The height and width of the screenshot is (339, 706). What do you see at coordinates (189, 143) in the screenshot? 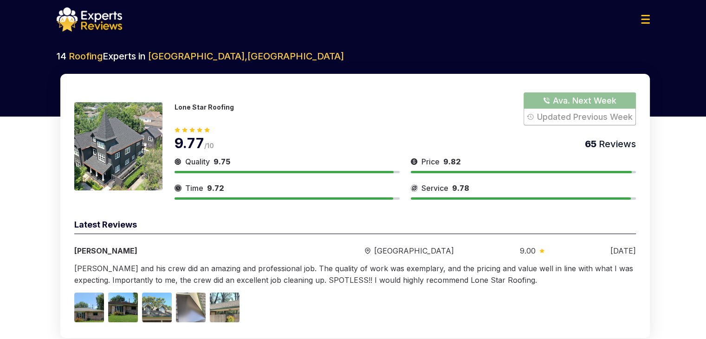
I see `span: 9.77` at bounding box center [189, 143].